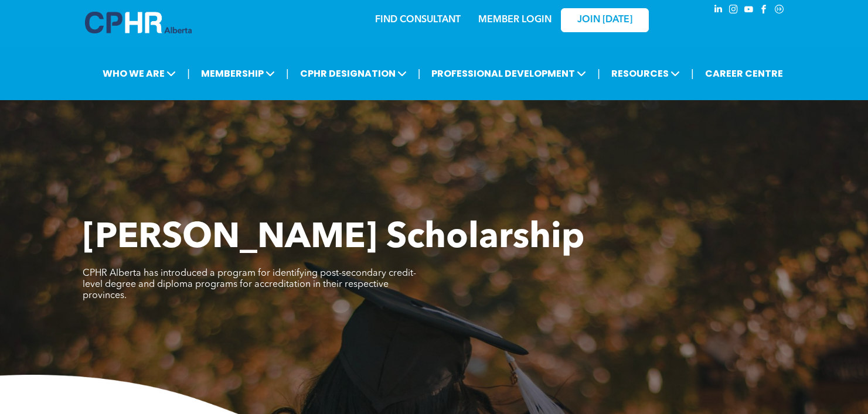 The height and width of the screenshot is (414, 868). Describe the element at coordinates (139, 73) in the screenshot. I see `span: WHO WE ARE` at that location.